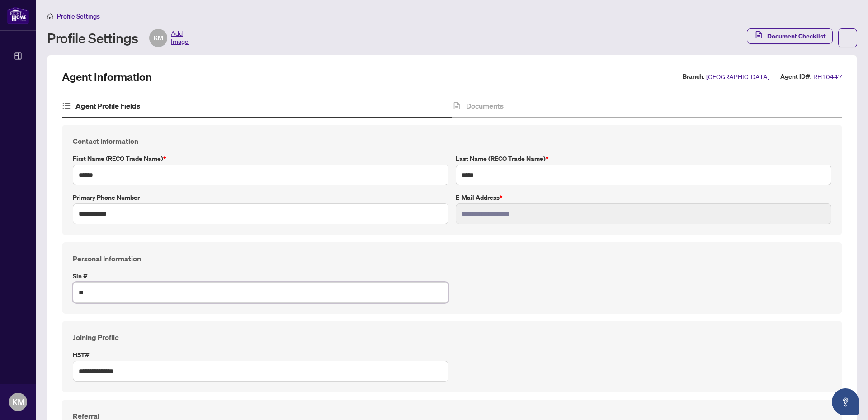  I want to click on label: Branch:, so click(694, 76).